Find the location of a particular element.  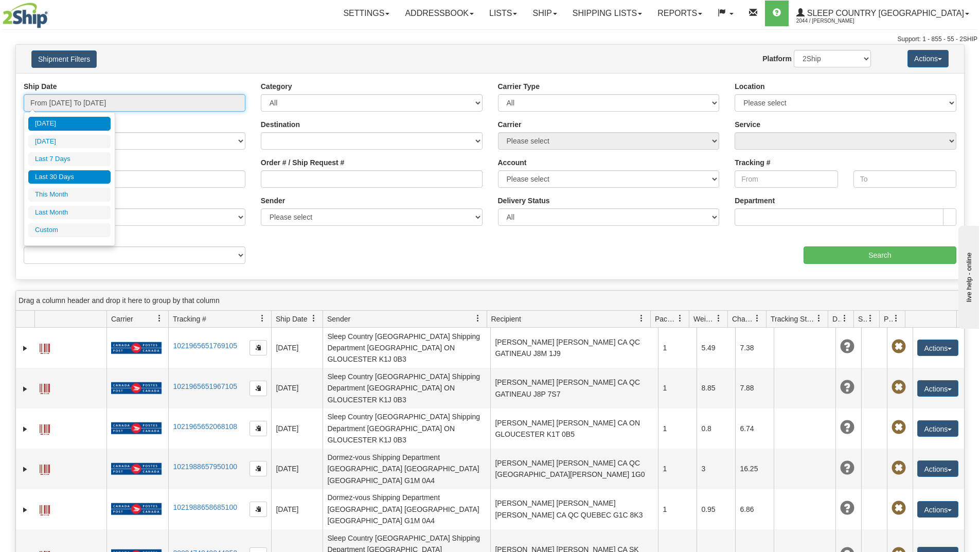

li: Custom is located at coordinates (70, 230).